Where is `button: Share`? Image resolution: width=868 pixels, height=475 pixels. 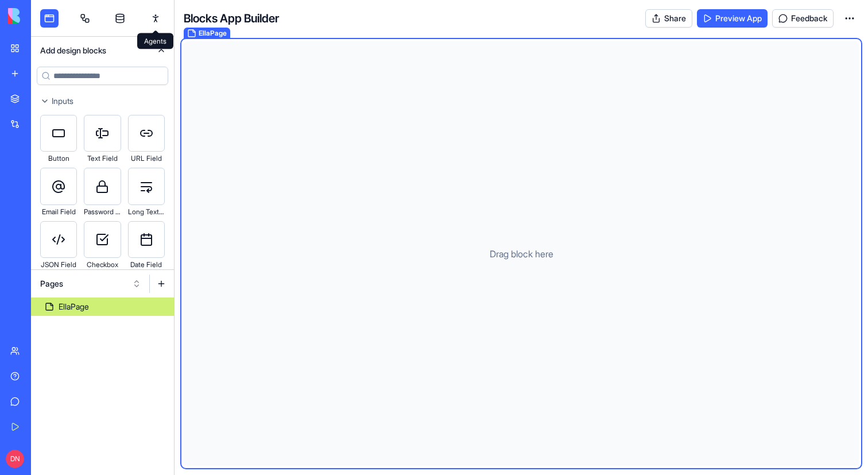
button: Share is located at coordinates (669, 19).